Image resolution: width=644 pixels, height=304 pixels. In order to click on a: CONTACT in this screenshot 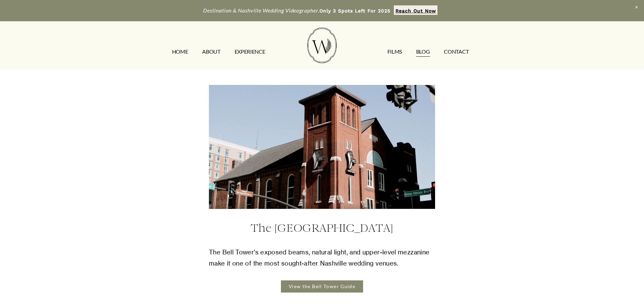, I will do `click(456, 51)`.